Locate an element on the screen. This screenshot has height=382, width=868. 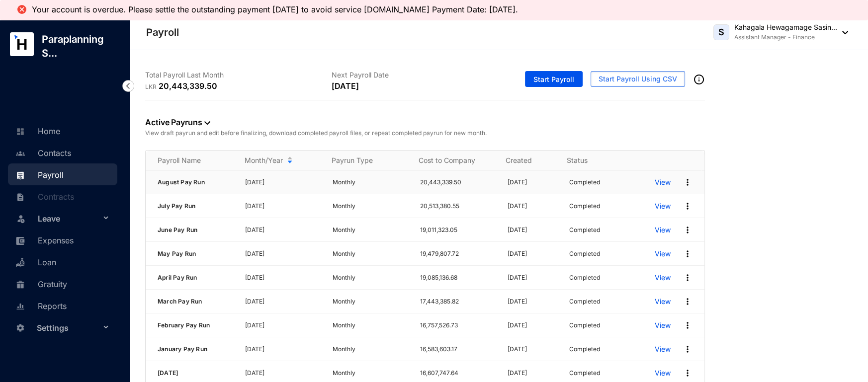
p: 19,011,323.05 is located at coordinates (458, 230).